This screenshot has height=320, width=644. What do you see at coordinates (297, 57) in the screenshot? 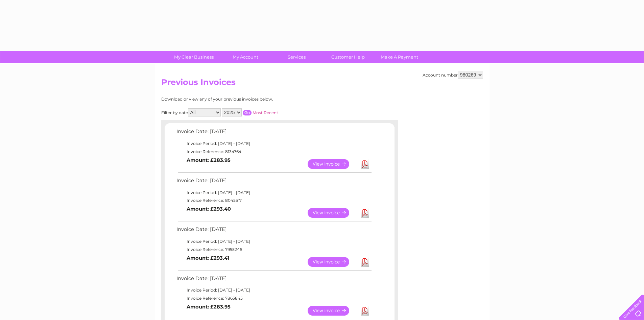
I see `a: Services` at bounding box center [297, 57].